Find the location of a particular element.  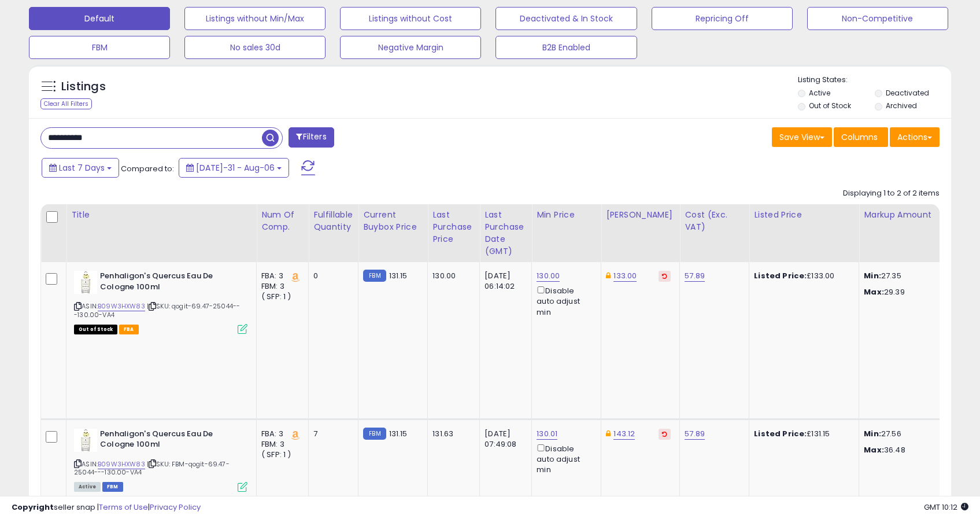

div: Markup Amount is located at coordinates (914, 215).